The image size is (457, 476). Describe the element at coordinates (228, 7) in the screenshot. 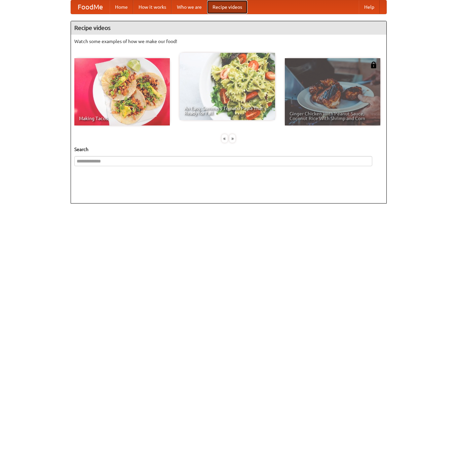

I see `a: Recipe videos` at that location.